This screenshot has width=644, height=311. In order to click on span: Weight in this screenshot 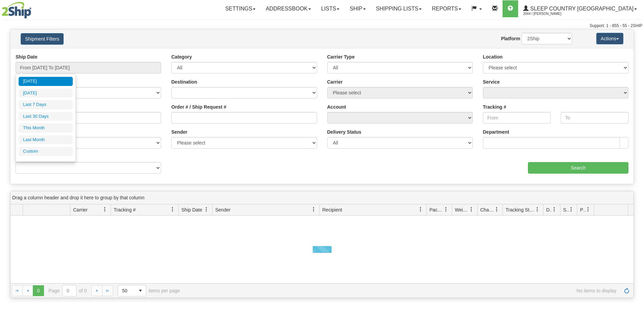, I will do `click(462, 210)`.